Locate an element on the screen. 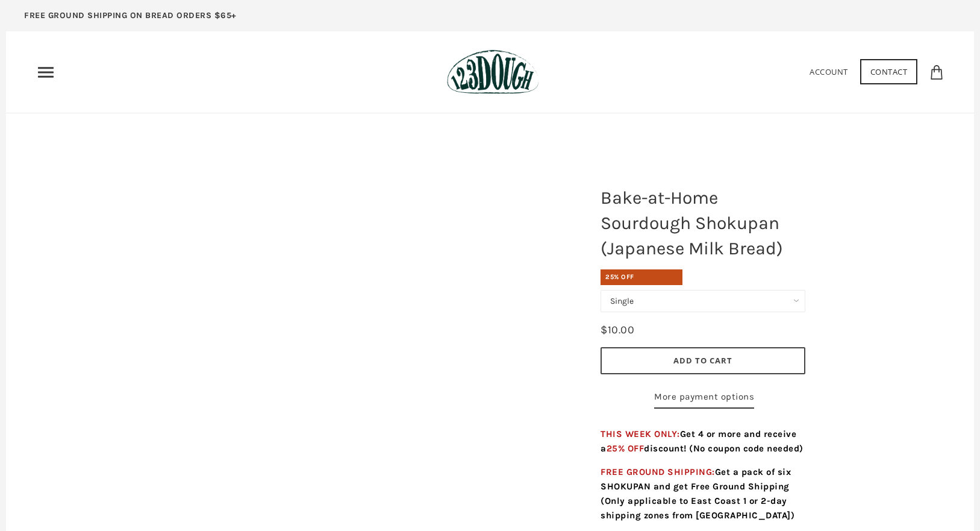 Image resolution: width=980 pixels, height=531 pixels. div: 25% OFF is located at coordinates (642, 277).